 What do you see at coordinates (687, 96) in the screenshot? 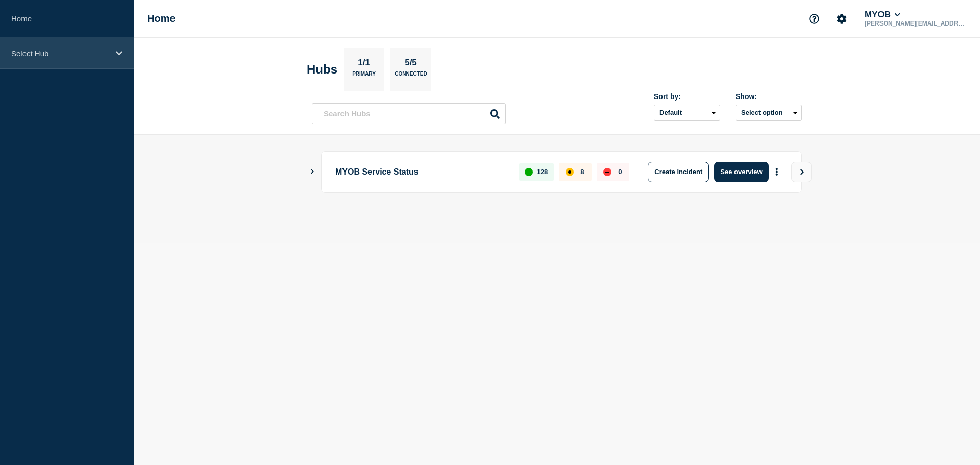
I see `div: Sort by:` at bounding box center [687, 96].